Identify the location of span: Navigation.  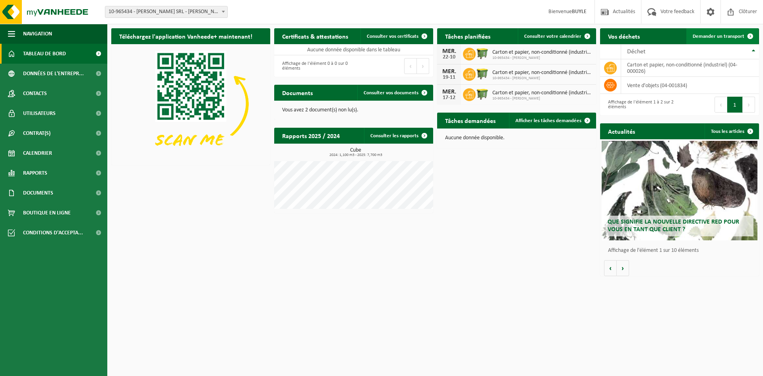
(37, 34).